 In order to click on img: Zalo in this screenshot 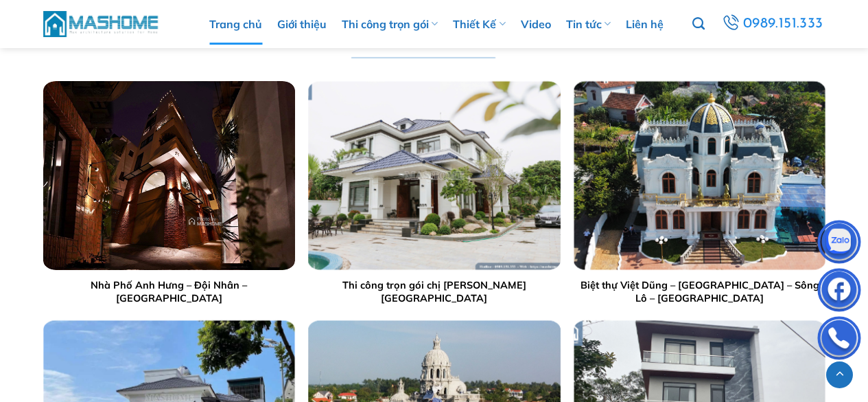, I will do `click(840, 244)`.